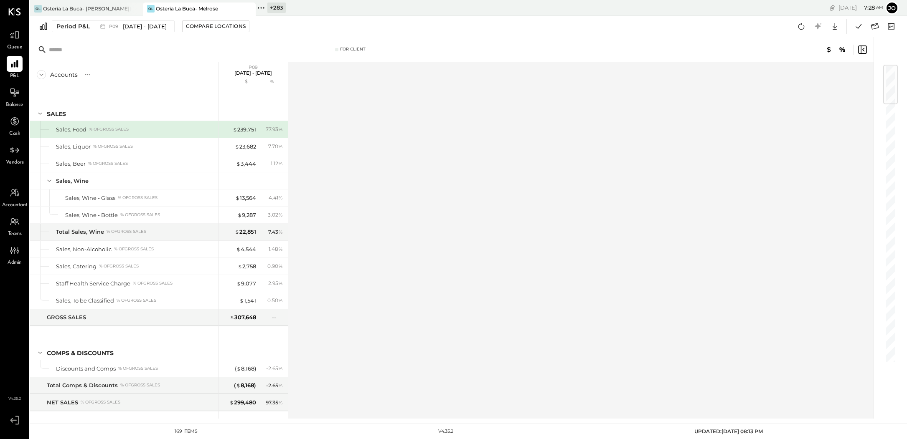  What do you see at coordinates (275, 215) in the screenshot?
I see `div: 3.02` at bounding box center [275, 215].